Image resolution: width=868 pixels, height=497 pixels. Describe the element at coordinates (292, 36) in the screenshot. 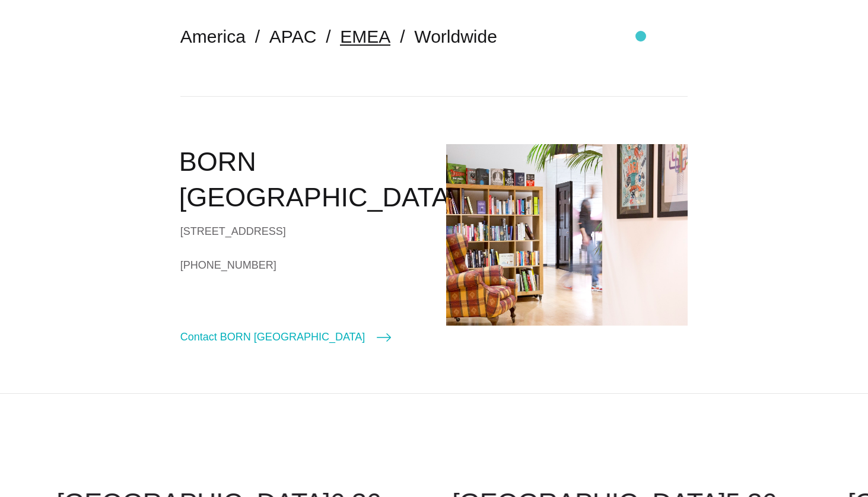

I see `a: APAC` at that location.